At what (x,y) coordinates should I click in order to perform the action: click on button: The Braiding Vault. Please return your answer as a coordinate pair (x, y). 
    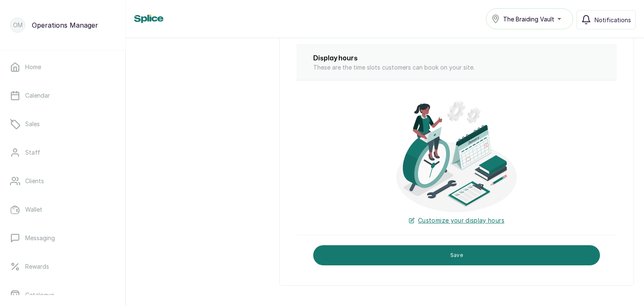
    Looking at the image, I should click on (529, 19).